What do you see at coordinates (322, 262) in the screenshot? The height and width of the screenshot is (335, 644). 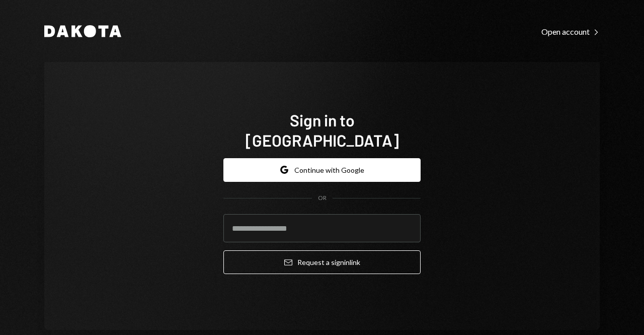 I see `button: Request a signinlink` at bounding box center [322, 262].